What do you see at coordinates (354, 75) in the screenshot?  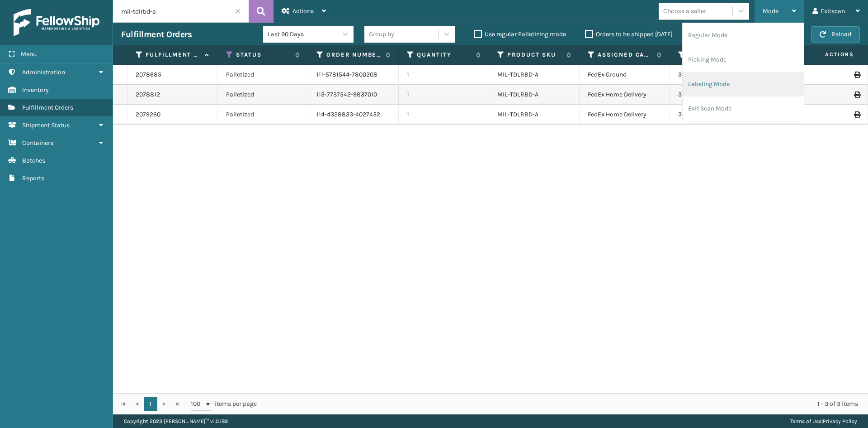 I see `td: 111-5781544-7800208` at bounding box center [354, 75].